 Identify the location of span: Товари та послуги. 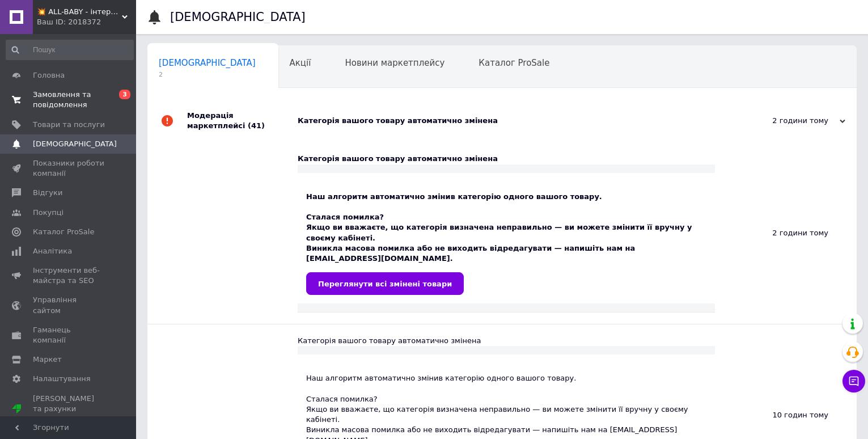
(69, 124).